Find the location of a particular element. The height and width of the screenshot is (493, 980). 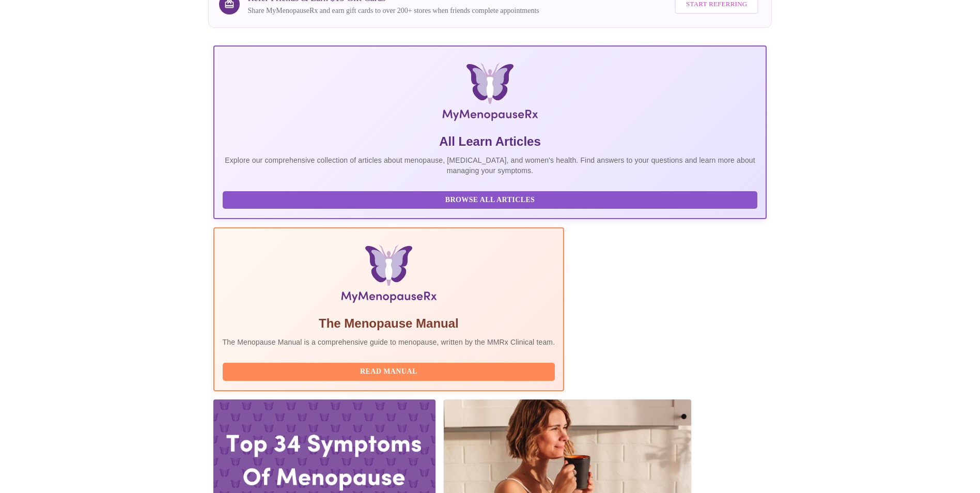

p: Share MyMenopauseRx and earn gift cards to over 200+ stores when friends complete appointments is located at coordinates (394, 11).